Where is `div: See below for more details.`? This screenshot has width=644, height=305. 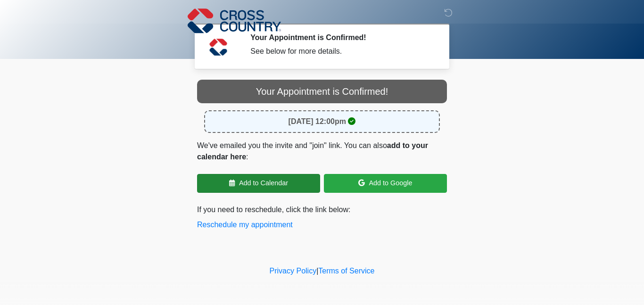
div: See below for more details. is located at coordinates (342, 51).